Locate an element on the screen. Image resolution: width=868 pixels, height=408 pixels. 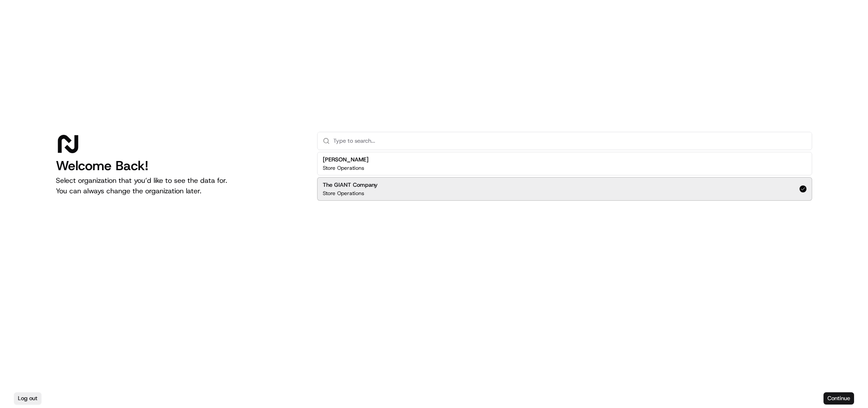
button: Log out is located at coordinates (27, 398).